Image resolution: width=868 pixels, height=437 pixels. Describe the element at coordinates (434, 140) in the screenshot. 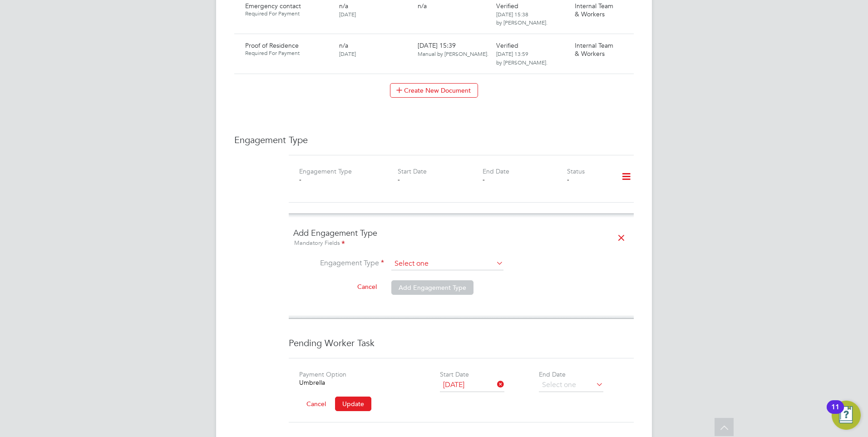

I see `h3: Engagement Type` at that location.